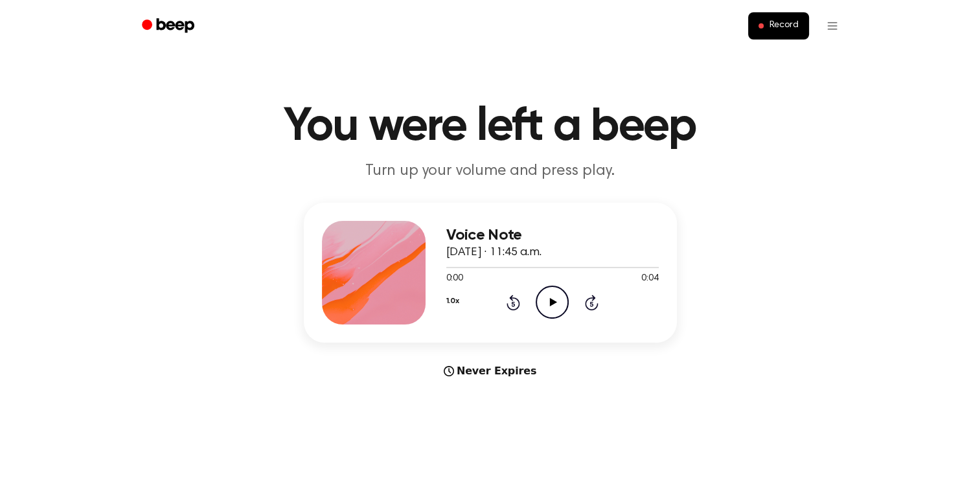 The height and width of the screenshot is (478, 980). Describe the element at coordinates (490, 371) in the screenshot. I see `div: Never Expires` at that location.